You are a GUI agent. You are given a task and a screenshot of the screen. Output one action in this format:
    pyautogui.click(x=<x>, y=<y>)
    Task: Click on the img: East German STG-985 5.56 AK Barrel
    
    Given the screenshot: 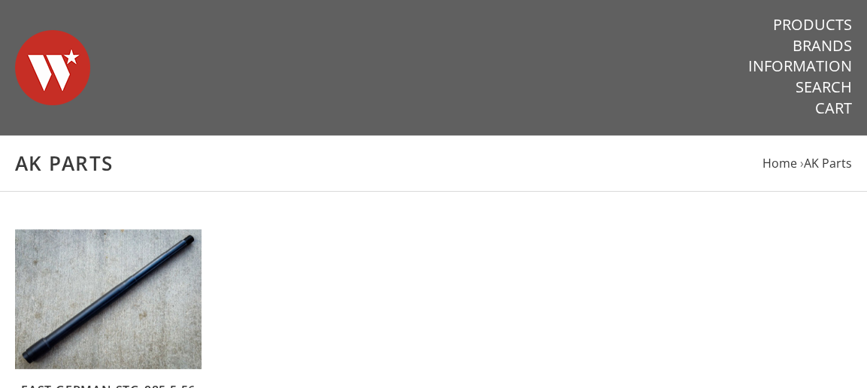 What is the action you would take?
    pyautogui.click(x=108, y=299)
    